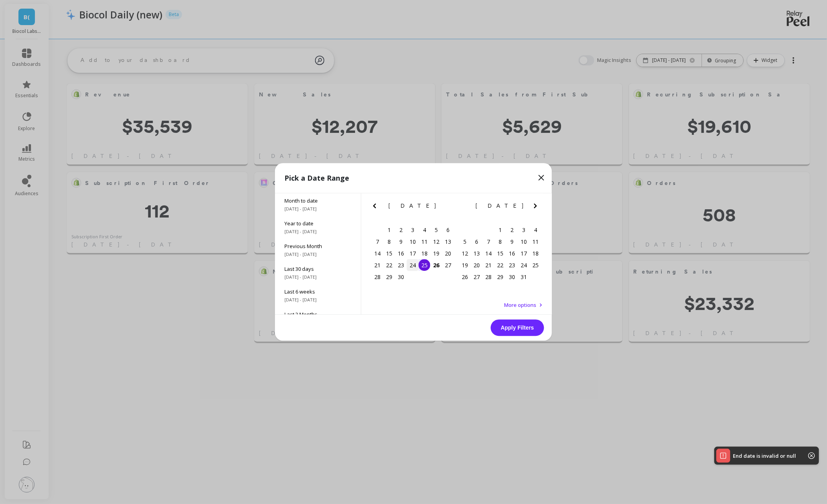 This screenshot has width=827, height=504. What do you see at coordinates (378, 266) in the screenshot?
I see `div: Choose Sunday, September 21st, 2025` at bounding box center [378, 266].